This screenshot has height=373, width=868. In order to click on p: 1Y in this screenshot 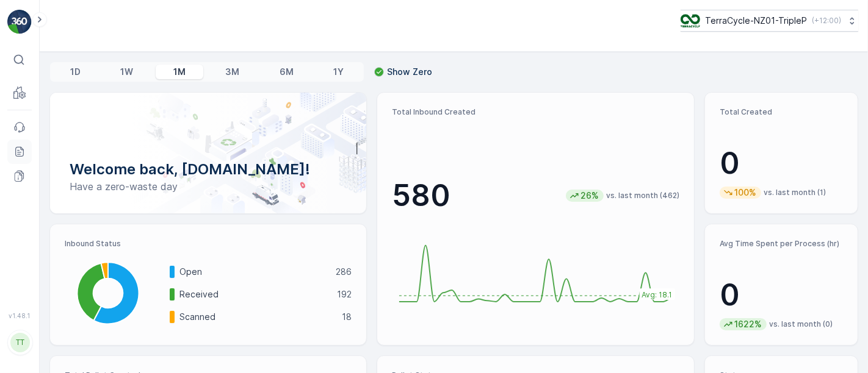, I will do `click(338, 72)`.